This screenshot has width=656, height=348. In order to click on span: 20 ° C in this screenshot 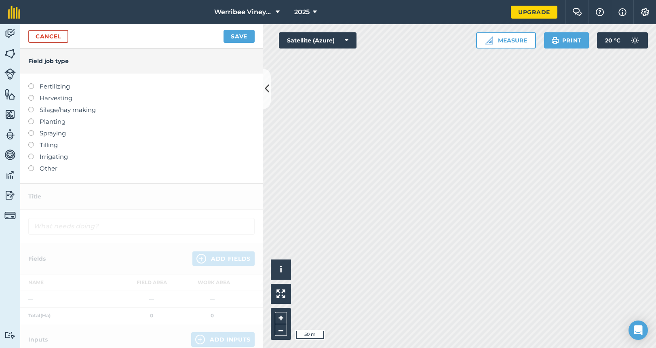, I will do `click(612, 40)`.